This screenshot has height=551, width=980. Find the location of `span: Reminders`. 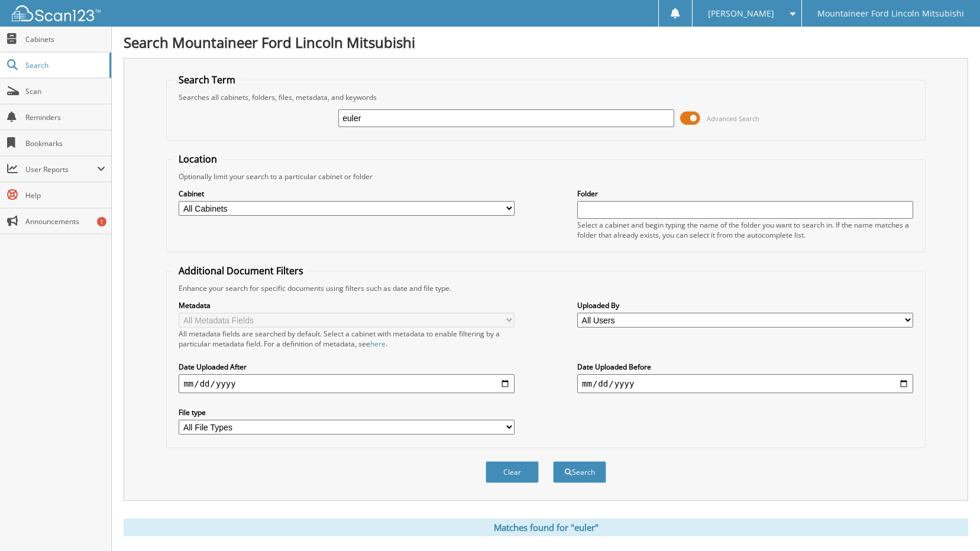

span: Reminders is located at coordinates (65, 117).